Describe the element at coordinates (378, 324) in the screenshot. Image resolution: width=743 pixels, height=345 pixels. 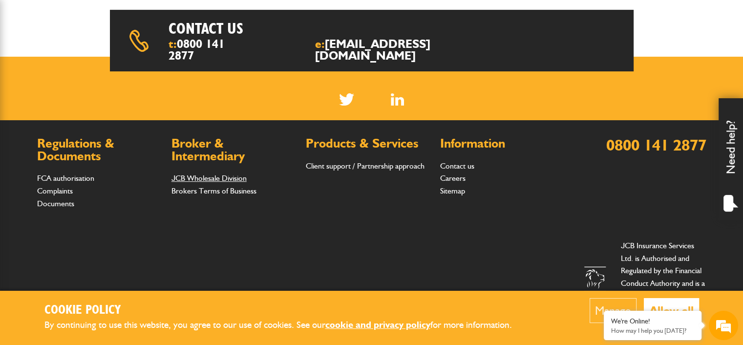
I see `a: cookie and privacy policy` at that location.